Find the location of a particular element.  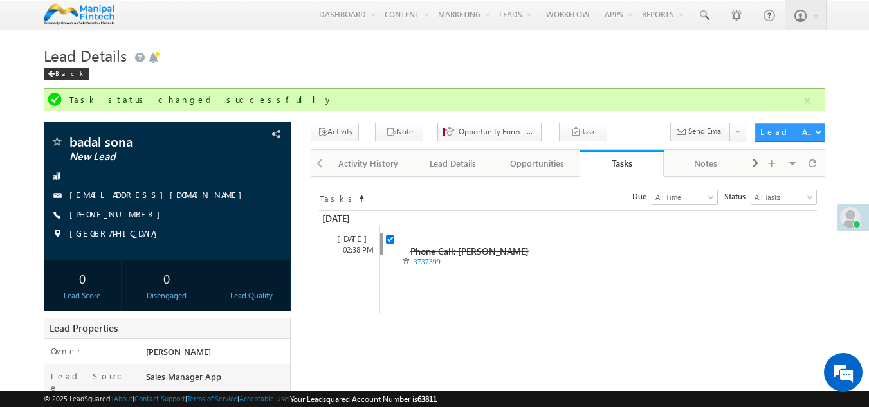

div: Sales Manager App is located at coordinates (217, 379).